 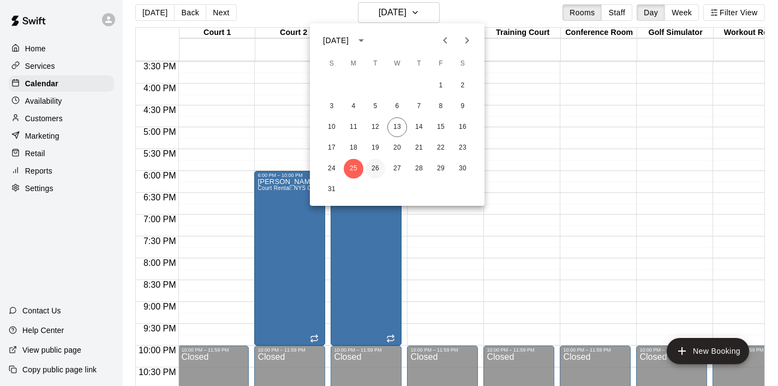 What do you see at coordinates (361, 40) in the screenshot?
I see `button: calendar view is open, switch to year view` at bounding box center [361, 40].